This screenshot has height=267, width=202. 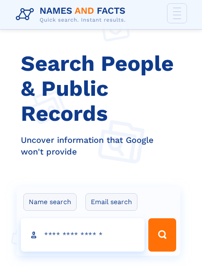 I want to click on h1: Search People & Public Records, so click(x=101, y=88).